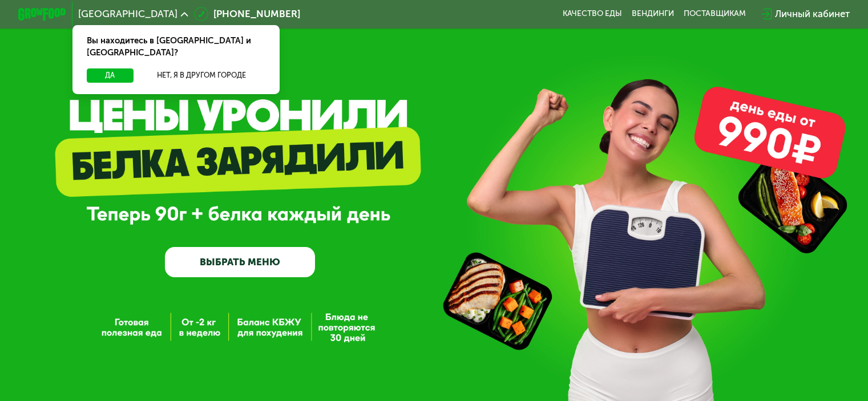  Describe the element at coordinates (110, 75) in the screenshot. I see `button: Да` at that location.